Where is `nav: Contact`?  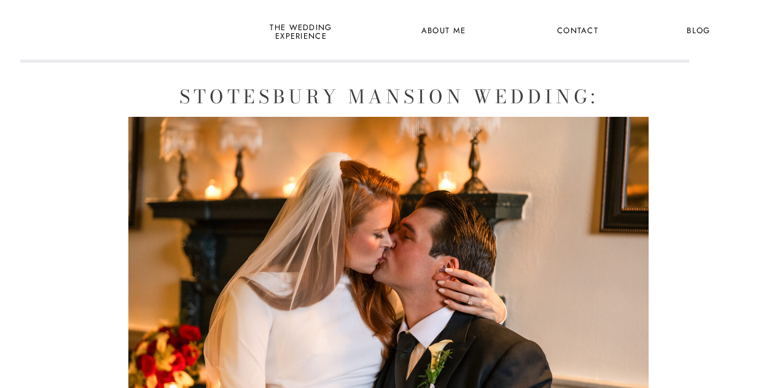 nav: Contact is located at coordinates (578, 31).